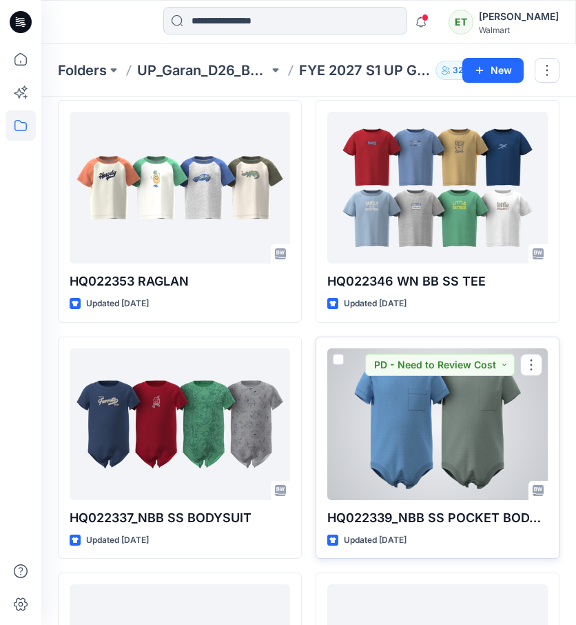 The height and width of the screenshot is (625, 576). Describe the element at coordinates (180, 281) in the screenshot. I see `p: HQ022353 RAGLAN` at that location.